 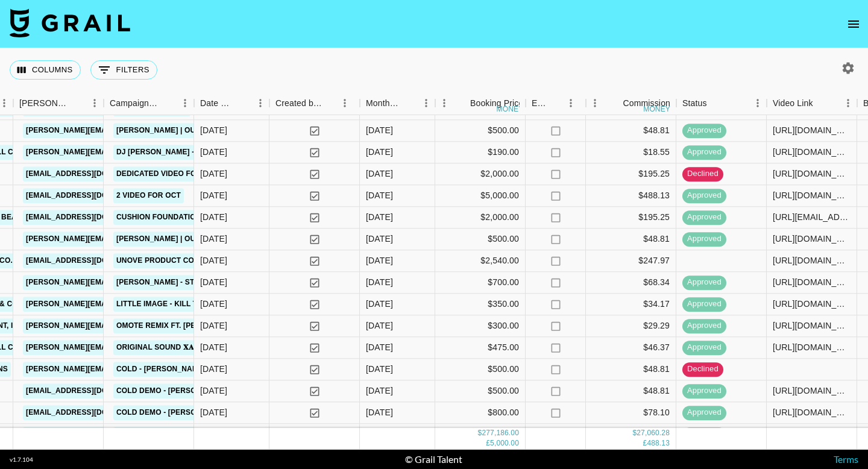 I want to click on div: Video Link, so click(x=813, y=103).